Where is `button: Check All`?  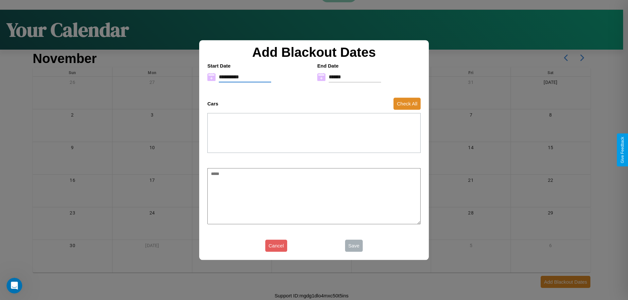 button: Check All is located at coordinates (407, 104).